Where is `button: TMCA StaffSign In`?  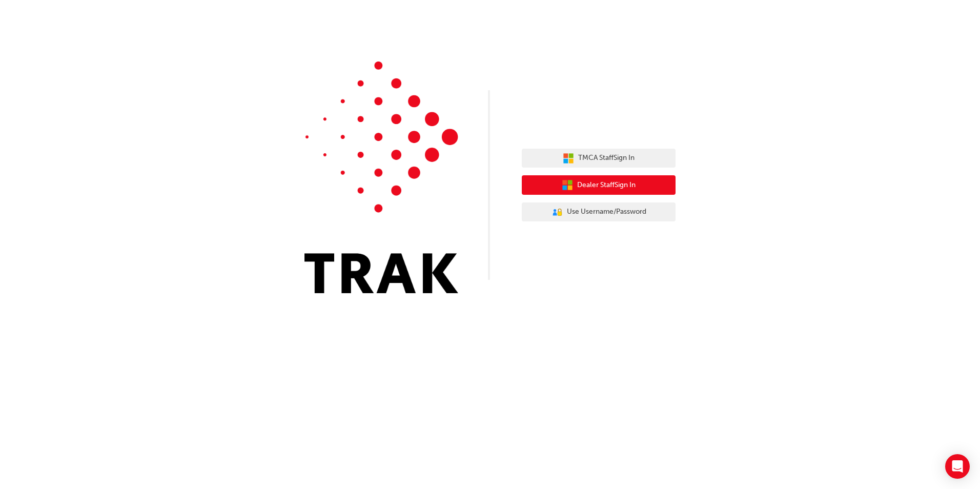
button: TMCA StaffSign In is located at coordinates (598, 158).